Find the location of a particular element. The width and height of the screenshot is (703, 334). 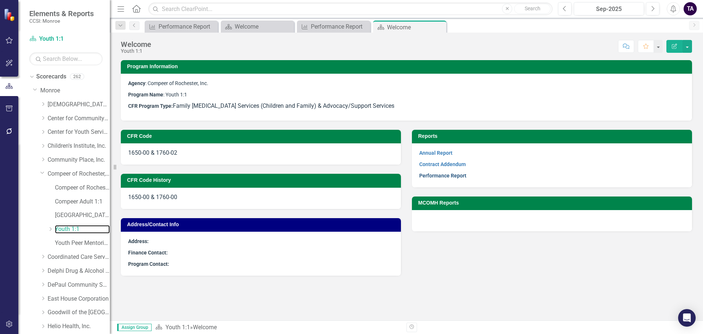

div: Youth 1:1 is located at coordinates (136, 51).